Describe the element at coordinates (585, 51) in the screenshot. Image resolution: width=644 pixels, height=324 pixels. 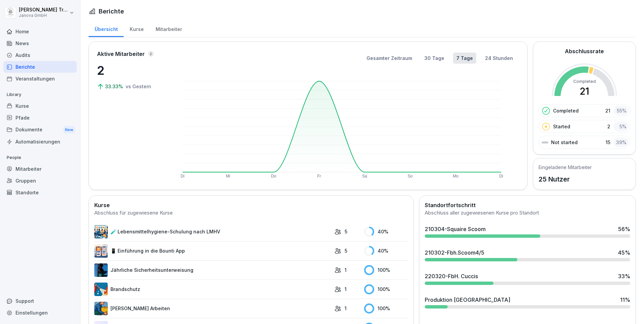
I see `h2: Abschlussrate` at that location.